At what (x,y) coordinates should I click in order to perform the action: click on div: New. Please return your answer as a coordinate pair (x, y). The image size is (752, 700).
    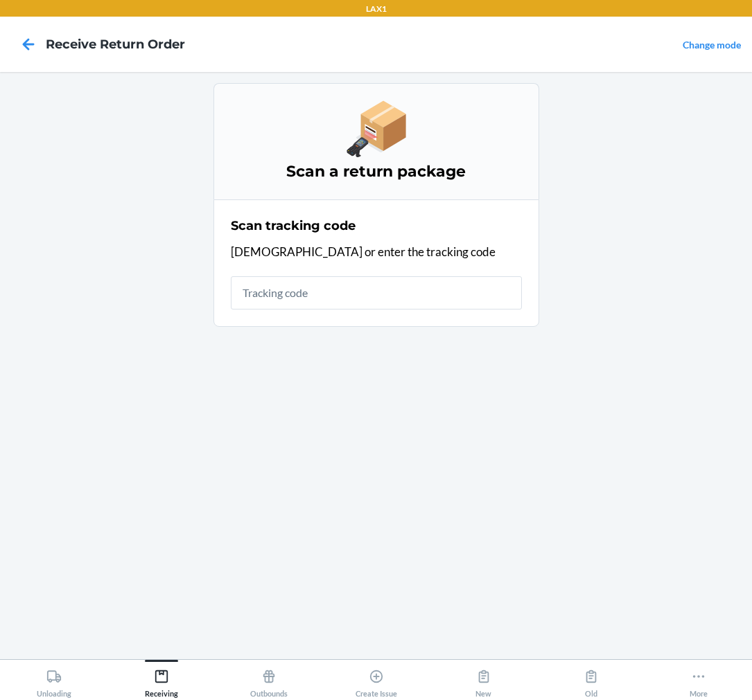
    Looking at the image, I should click on (483, 681).